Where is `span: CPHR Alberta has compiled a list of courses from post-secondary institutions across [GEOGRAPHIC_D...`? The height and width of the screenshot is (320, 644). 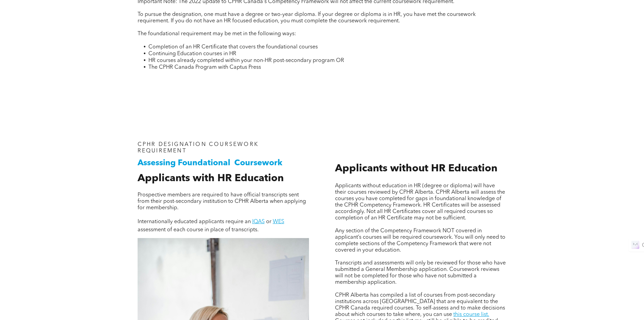
span: CPHR Alberta has compiled a list of courses from post-secondary institutions across [GEOGRAPHIC_D... is located at coordinates (420, 304).